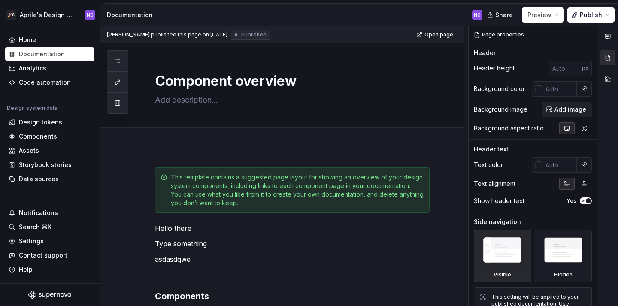 The image size is (618, 306). I want to click on div: Settings, so click(31, 241).